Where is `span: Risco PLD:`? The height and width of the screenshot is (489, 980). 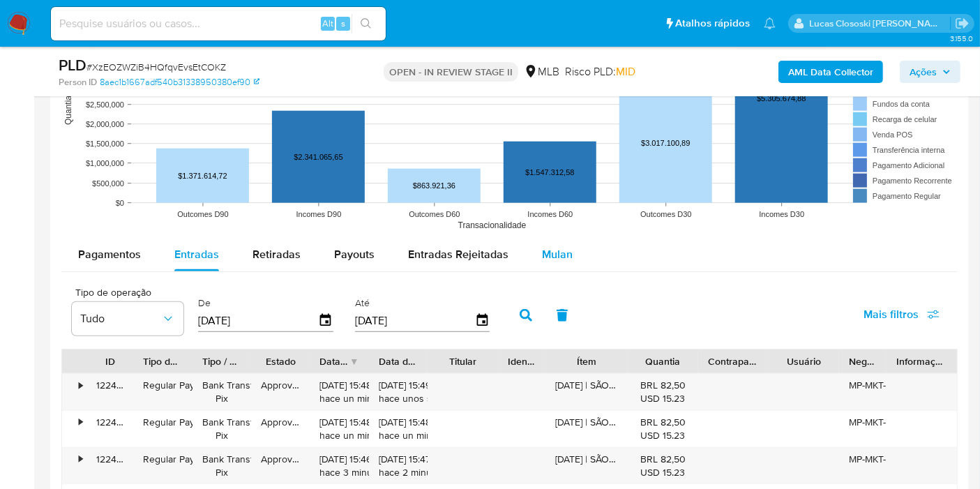
span: Risco PLD: is located at coordinates (600, 72).